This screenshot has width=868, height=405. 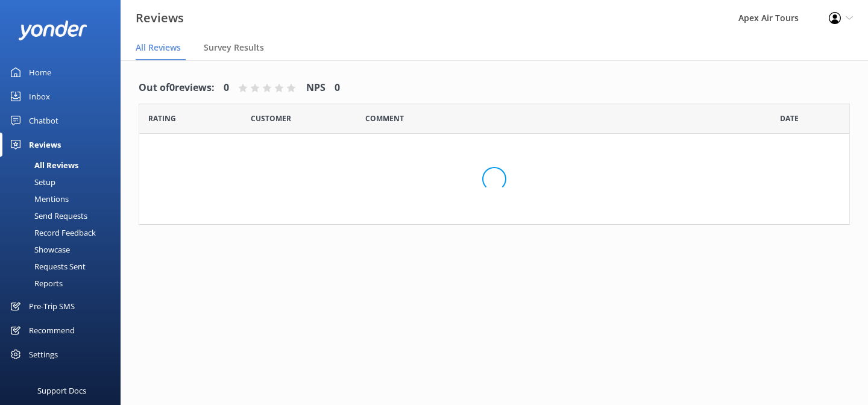 What do you see at coordinates (39, 96) in the screenshot?
I see `div: Inbox` at bounding box center [39, 96].